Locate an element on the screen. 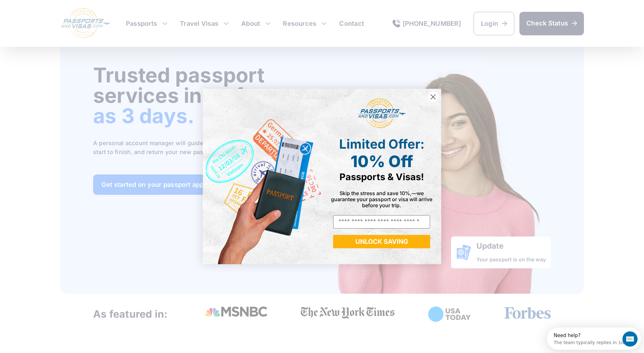  div: Need help? is located at coordinates (41, 8).